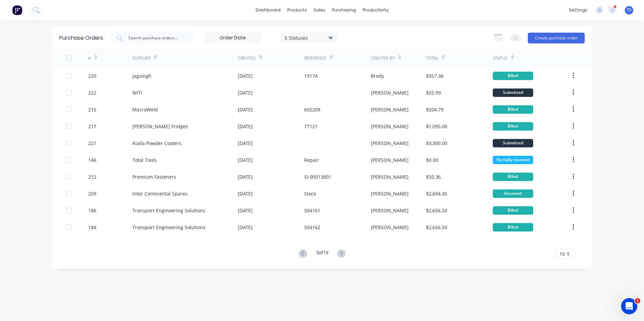 The height and width of the screenshot is (321, 644). Describe the element at coordinates (322, 254) in the screenshot. I see `div: 3 of 19` at that location.